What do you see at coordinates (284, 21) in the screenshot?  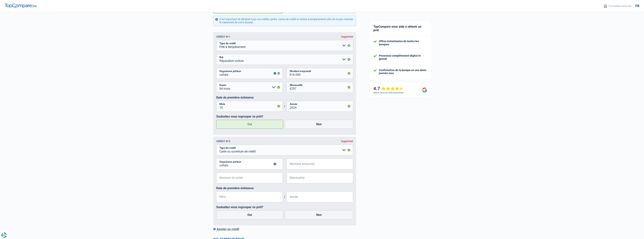 I see `div: Il est important de déclarer tous vos crédits (prêts, cartes de crédit et ventes à tempérament) a...` at bounding box center [284, 21].